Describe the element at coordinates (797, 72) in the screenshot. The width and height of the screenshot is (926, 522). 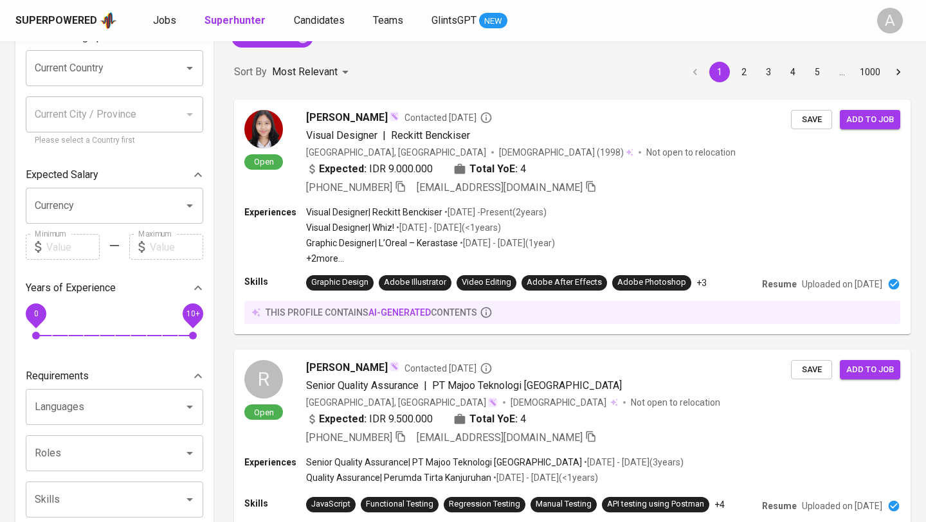
I see `nav: pagination navigation` at that location.